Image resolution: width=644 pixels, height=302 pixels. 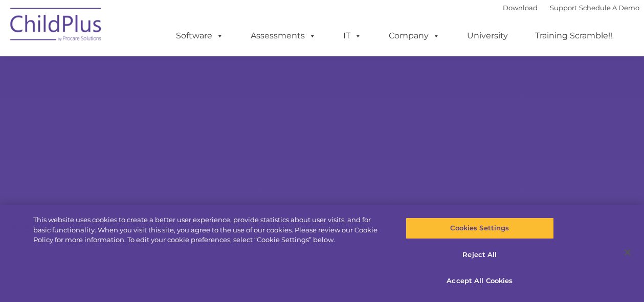 I want to click on img: ChildPlus by Procare Solutions, so click(x=56, y=26).